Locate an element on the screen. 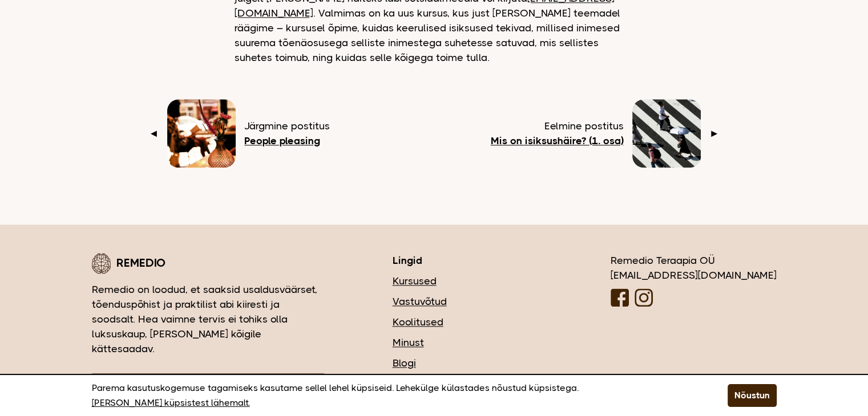  img: Inimesed ületamas ülekäigurada is located at coordinates (666, 133).